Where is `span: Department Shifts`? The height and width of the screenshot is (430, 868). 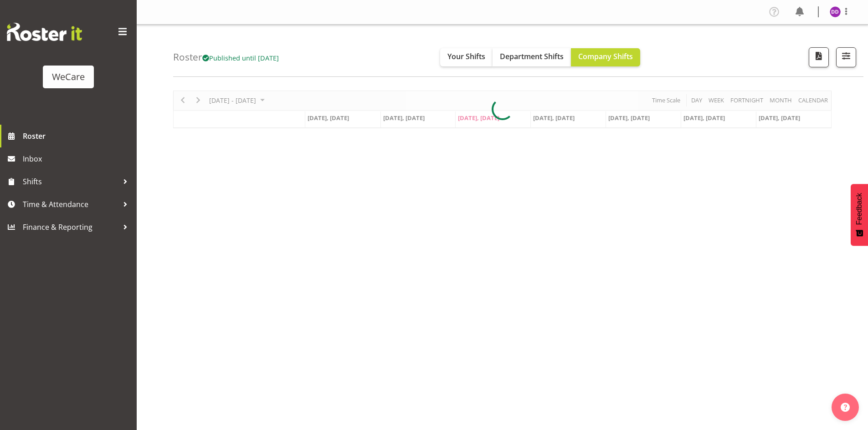
span: Department Shifts is located at coordinates (531, 56).